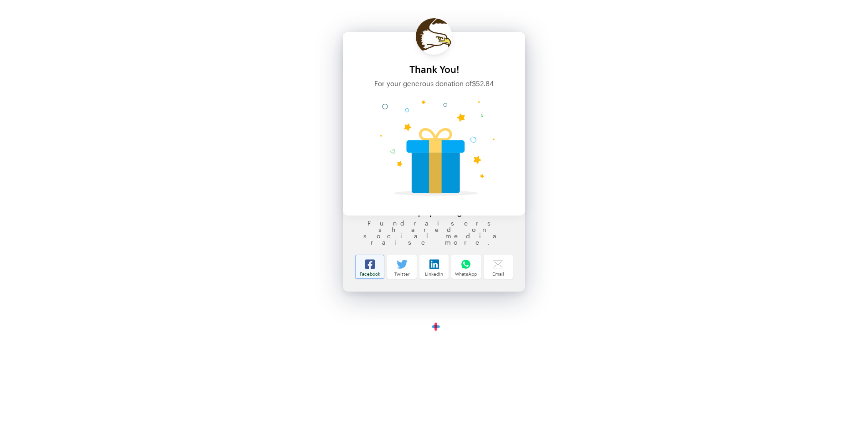  I want to click on a: Email, so click(498, 267).